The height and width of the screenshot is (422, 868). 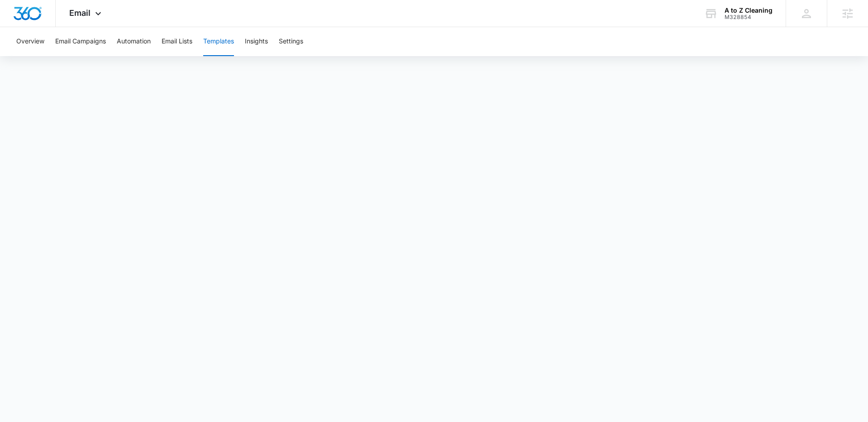 I want to click on div: account id, so click(x=749, y=17).